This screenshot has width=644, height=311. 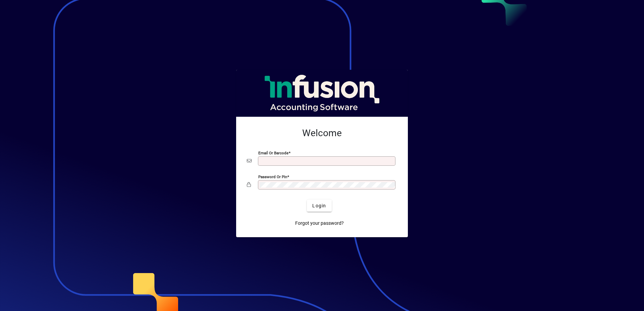 What do you see at coordinates (322, 133) in the screenshot?
I see `h2: Welcome` at bounding box center [322, 133].